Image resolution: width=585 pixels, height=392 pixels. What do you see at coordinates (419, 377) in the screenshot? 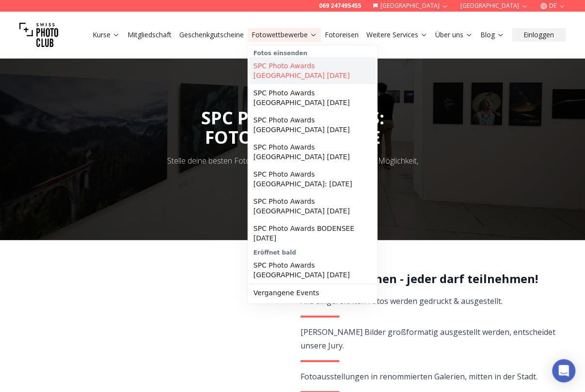
I see `span: Fotoausstellungen in renommierten Galerien, mitten in der Stadt.` at bounding box center [419, 377].